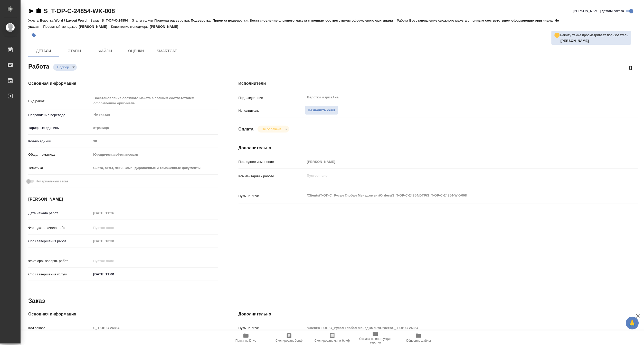 This screenshot has height=345, width=644. Describe the element at coordinates (272, 98) in the screenshot. I see `p: Подразделение` at that location.